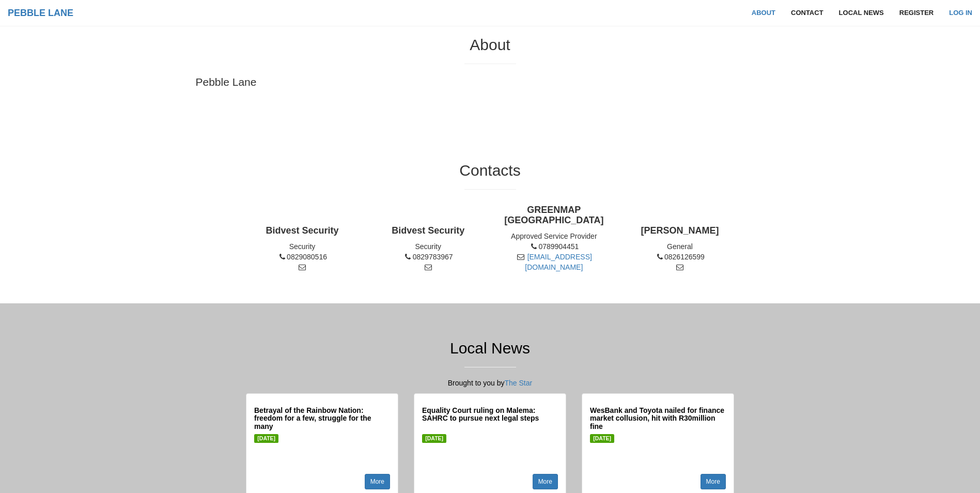 This screenshot has height=493, width=980. What do you see at coordinates (490, 383) in the screenshot?
I see `p: Brought to you by` at bounding box center [490, 383].